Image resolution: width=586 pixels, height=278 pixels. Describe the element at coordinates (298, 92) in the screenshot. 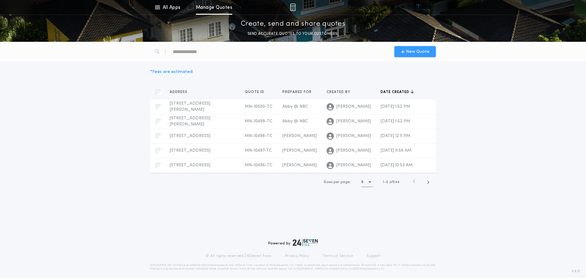

I see `button: Prepared for` at that location.